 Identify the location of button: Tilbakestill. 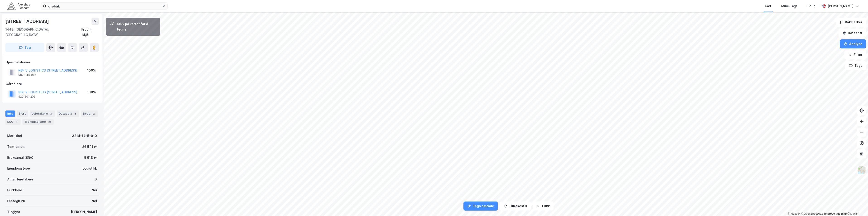
(515, 206).